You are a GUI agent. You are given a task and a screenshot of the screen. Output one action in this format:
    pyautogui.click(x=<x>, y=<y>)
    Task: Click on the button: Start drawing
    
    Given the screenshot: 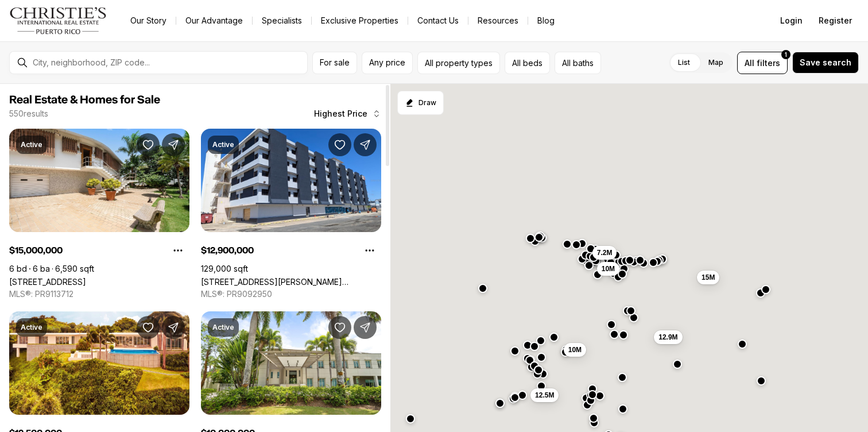 What is the action you would take?
    pyautogui.click(x=420, y=103)
    